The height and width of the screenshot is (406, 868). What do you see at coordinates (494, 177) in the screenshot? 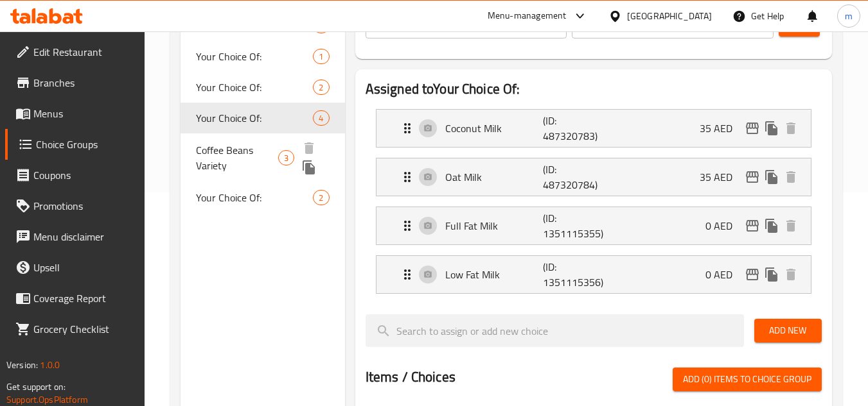
I see `p: Oat Milk` at bounding box center [494, 177].